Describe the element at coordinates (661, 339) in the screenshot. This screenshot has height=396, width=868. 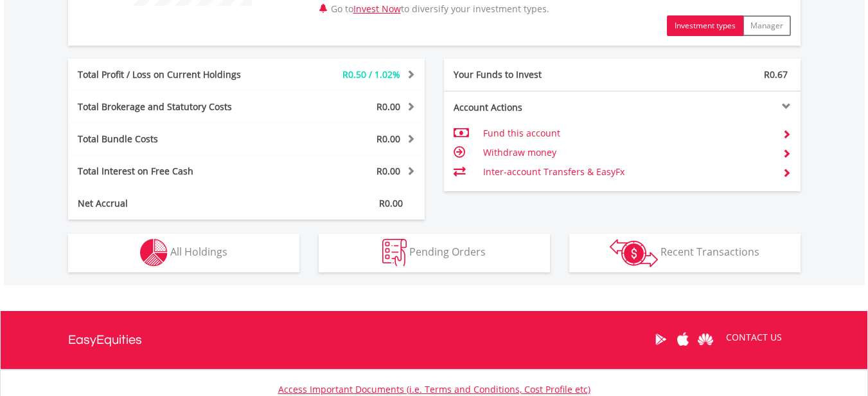
I see `a: Google Play` at that location.